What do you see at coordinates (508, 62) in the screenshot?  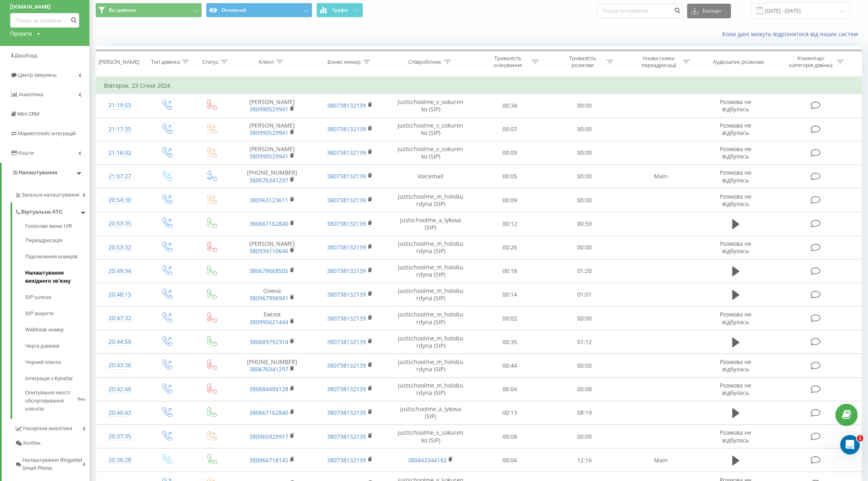 I see `div: Тривалість очікування` at bounding box center [508, 62].